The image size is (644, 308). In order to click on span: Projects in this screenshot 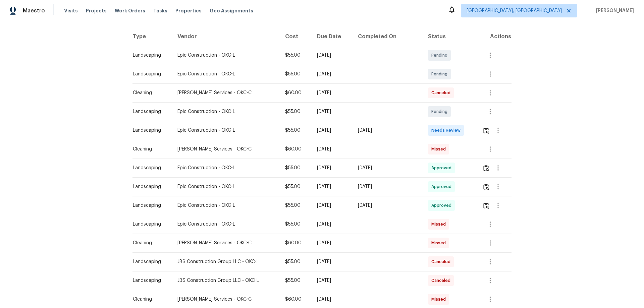, I will do `click(96, 10)`.